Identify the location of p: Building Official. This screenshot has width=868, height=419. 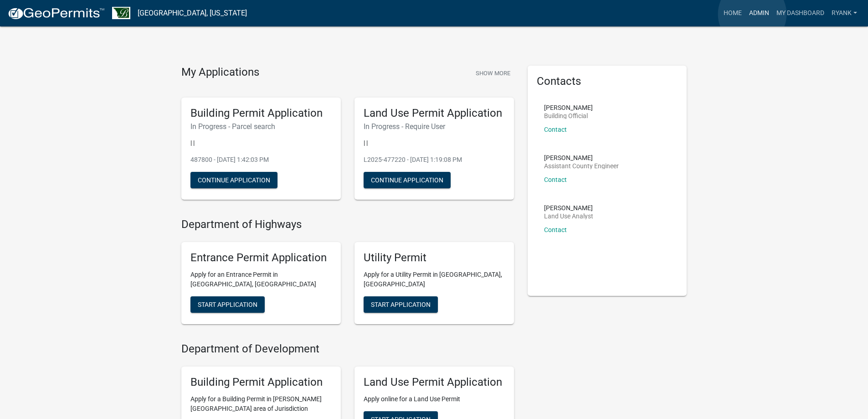
(568, 116).